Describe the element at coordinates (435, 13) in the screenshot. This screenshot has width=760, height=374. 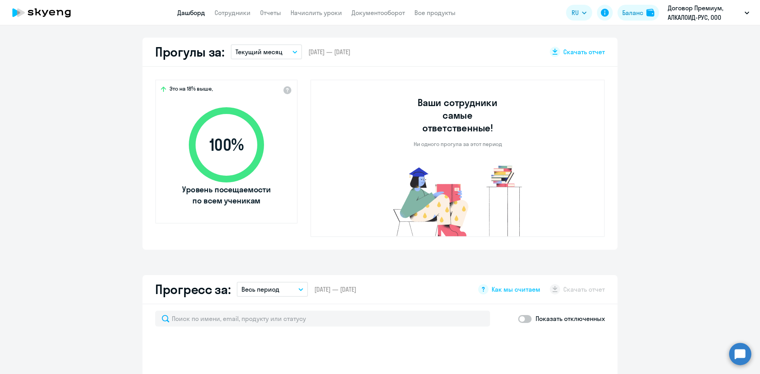
I see `a: Все продукты` at that location.